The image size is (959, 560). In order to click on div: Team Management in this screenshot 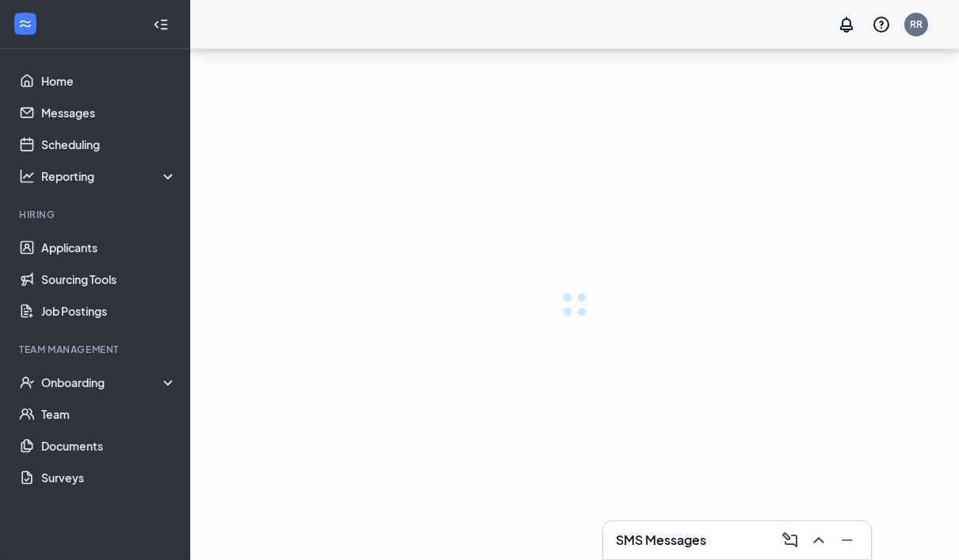, I will do `click(96, 349)`.